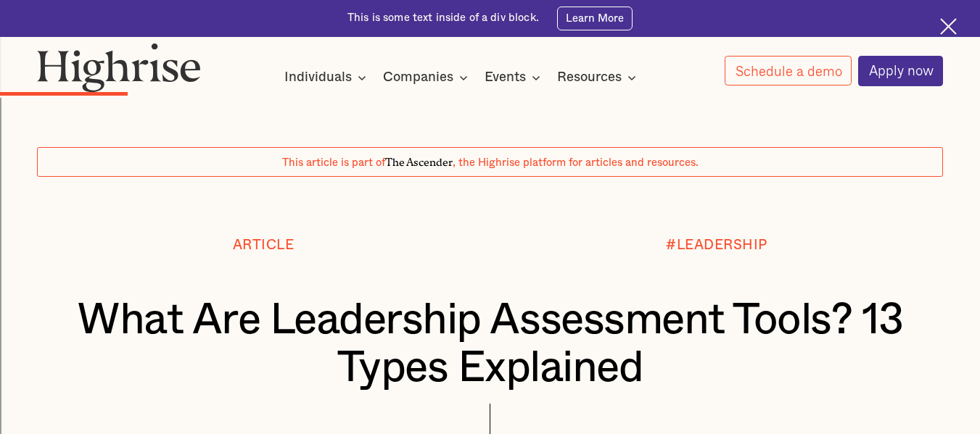 The width and height of the screenshot is (980, 434). I want to click on a: Learn More, so click(595, 18).